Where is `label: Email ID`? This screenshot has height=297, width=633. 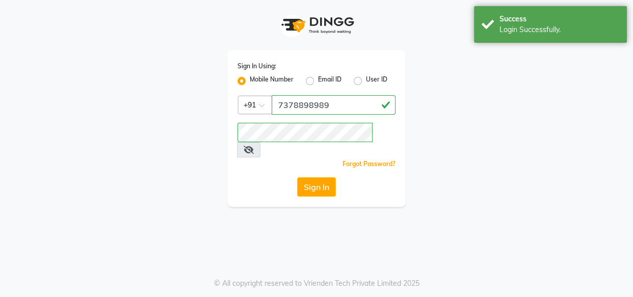
label: Email ID is located at coordinates (330, 81).